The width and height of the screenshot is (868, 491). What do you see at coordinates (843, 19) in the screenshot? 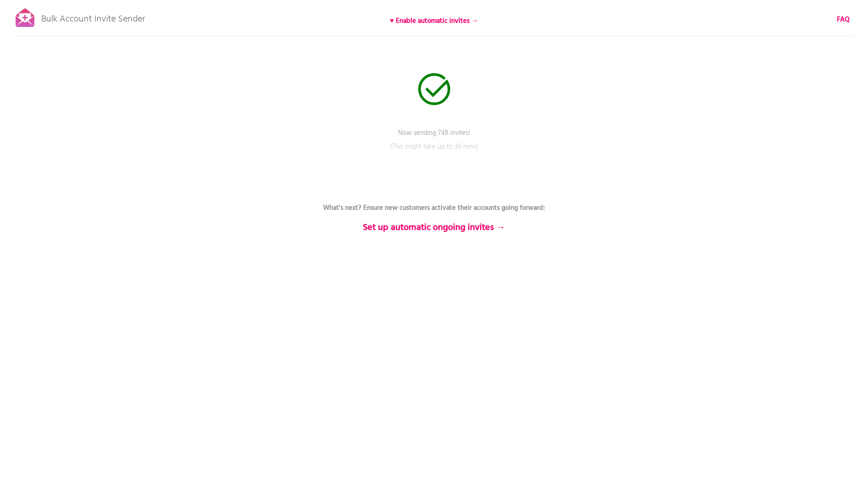
I see `b: FAQ` at bounding box center [843, 19].